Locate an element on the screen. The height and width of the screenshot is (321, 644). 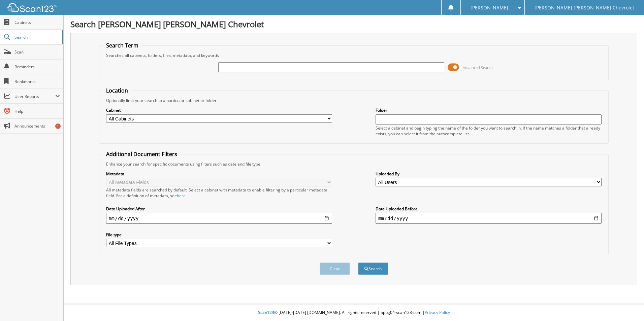
div: Enhance your search for specific documents using filters such as date and file type. is located at coordinates (354, 164).